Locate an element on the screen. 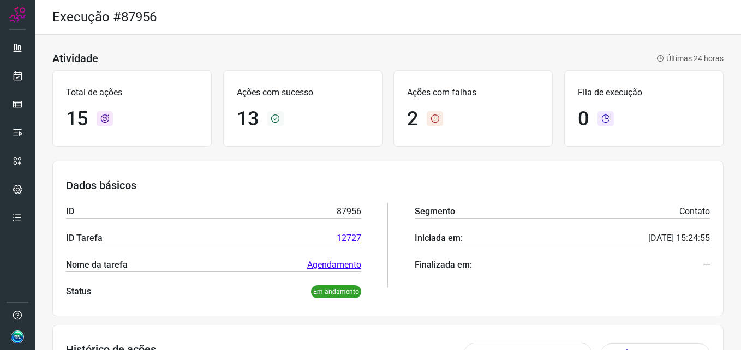 The width and height of the screenshot is (741, 350). h3: Atividade is located at coordinates (75, 58).